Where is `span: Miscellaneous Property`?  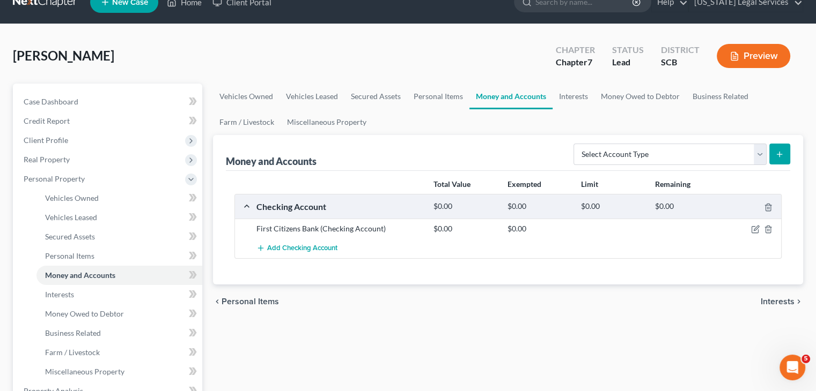
span: Miscellaneous Property is located at coordinates (85, 372).